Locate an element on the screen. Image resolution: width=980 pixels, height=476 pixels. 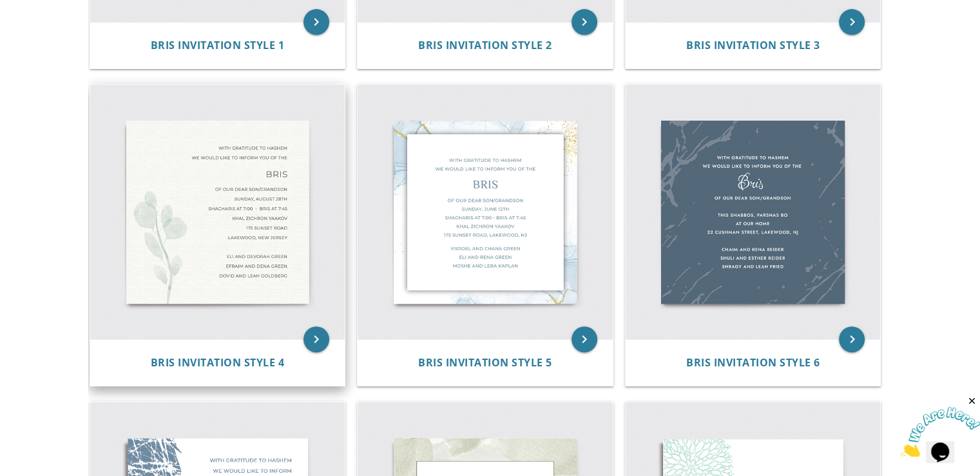
a: Bris Invitation Style 4 is located at coordinates (217, 363).